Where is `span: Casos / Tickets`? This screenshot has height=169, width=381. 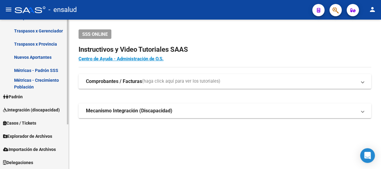 span: Casos / Tickets is located at coordinates (20, 123).